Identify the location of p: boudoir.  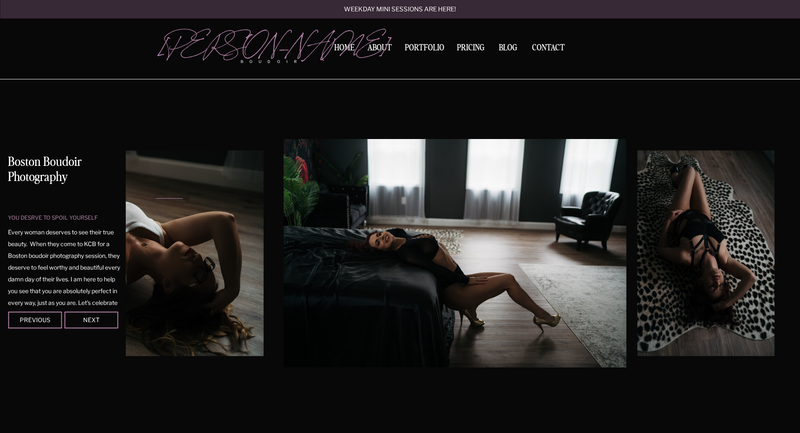
(275, 62).